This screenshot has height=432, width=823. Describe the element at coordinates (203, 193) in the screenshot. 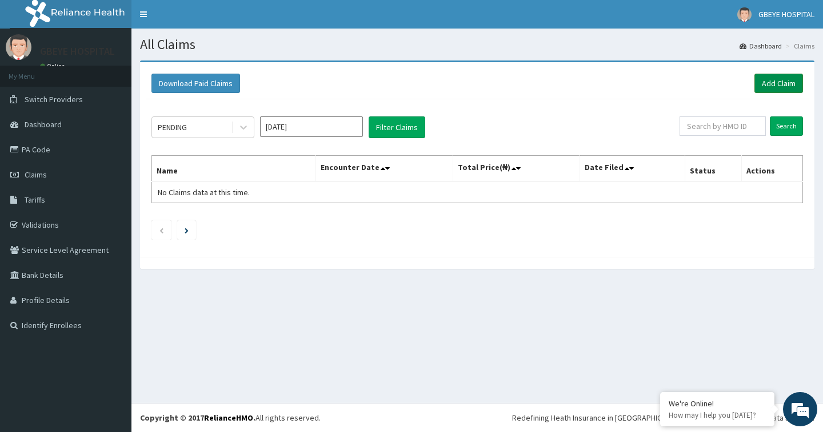

I see `span: No Claims data at this time.` at that location.